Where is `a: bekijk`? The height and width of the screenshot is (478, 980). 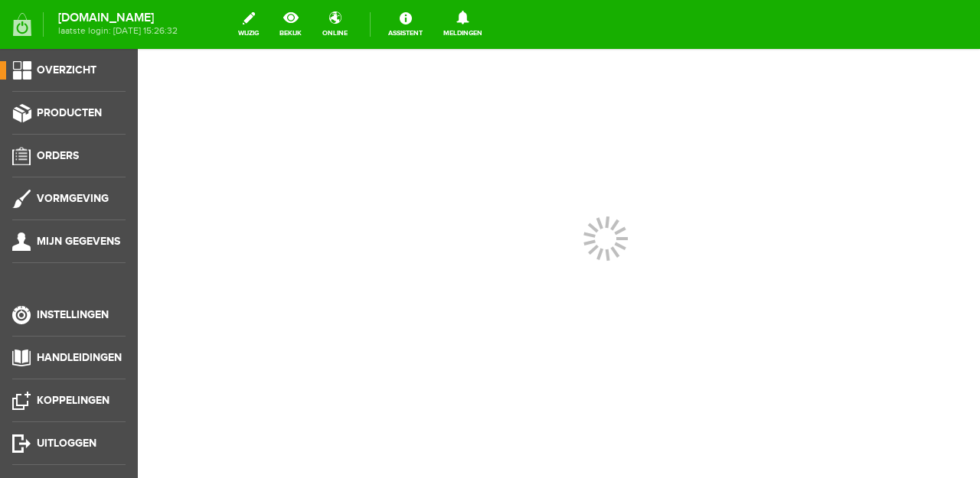
a: bekijk is located at coordinates (290, 24).